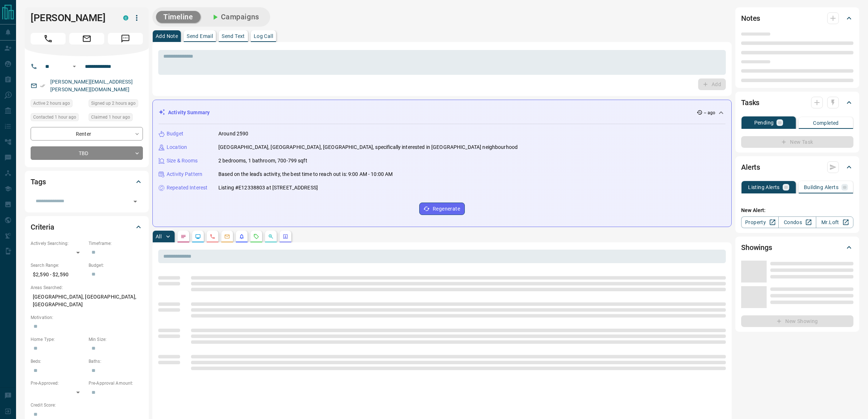 The width and height of the screenshot is (868, 419). I want to click on h2: Criteria, so click(42, 227).